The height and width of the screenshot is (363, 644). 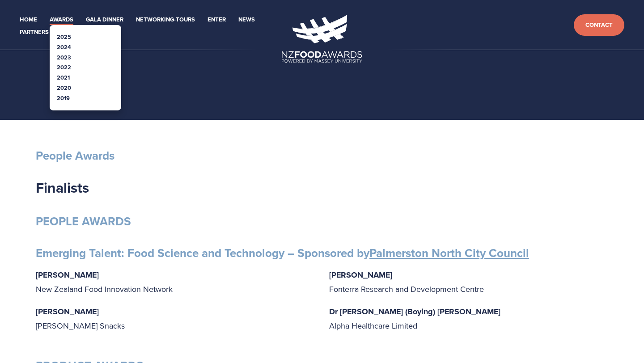 What do you see at coordinates (61, 20) in the screenshot?
I see `a: Awards` at bounding box center [61, 20].